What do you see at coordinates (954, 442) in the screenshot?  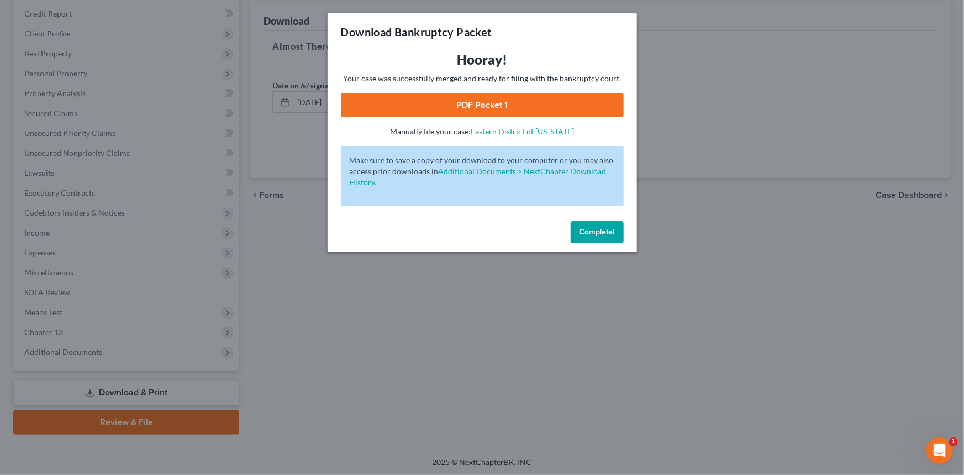 I see `span: 1` at bounding box center [954, 442].